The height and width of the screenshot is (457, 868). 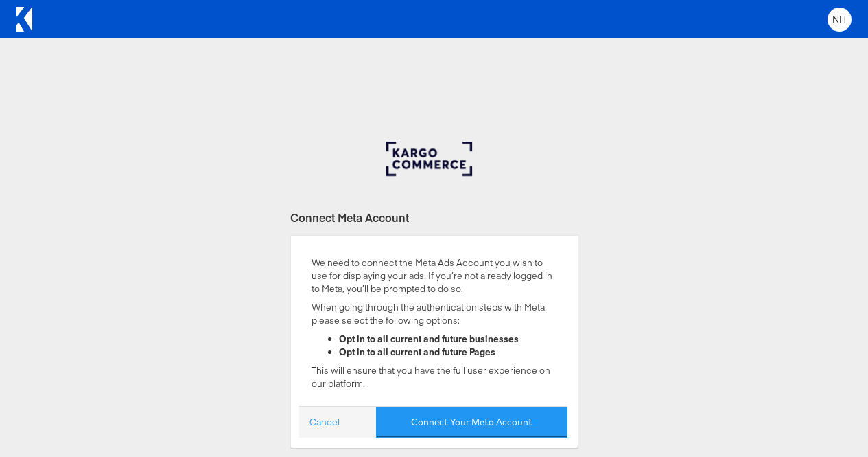 What do you see at coordinates (435, 276) in the screenshot?
I see `p: We need to connect the Meta Ads Account you wish to use for displaying your ads. If you’re not al...` at bounding box center [435, 276].